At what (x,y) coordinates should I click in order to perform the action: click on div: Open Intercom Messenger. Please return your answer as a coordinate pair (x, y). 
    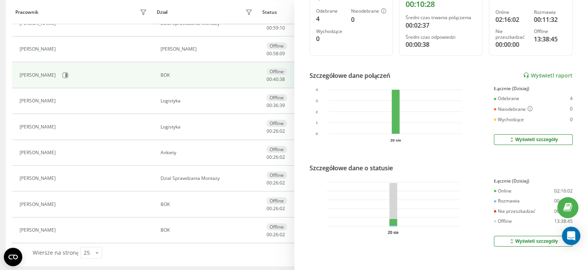
    Looking at the image, I should click on (571, 236).